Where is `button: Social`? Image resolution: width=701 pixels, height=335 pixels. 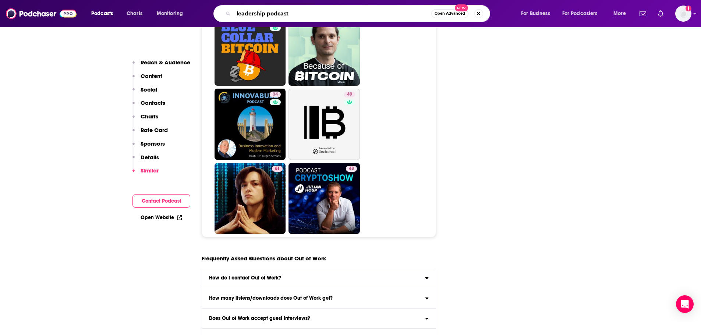 button: Social is located at coordinates (145, 93).